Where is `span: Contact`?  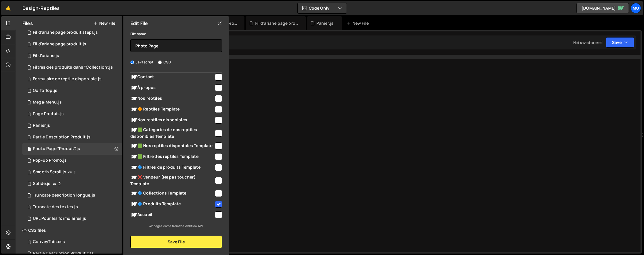
span: Contact is located at coordinates (172, 77).